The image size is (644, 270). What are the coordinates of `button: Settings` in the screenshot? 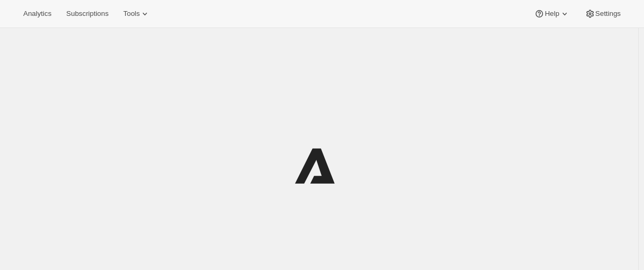 It's located at (603, 13).